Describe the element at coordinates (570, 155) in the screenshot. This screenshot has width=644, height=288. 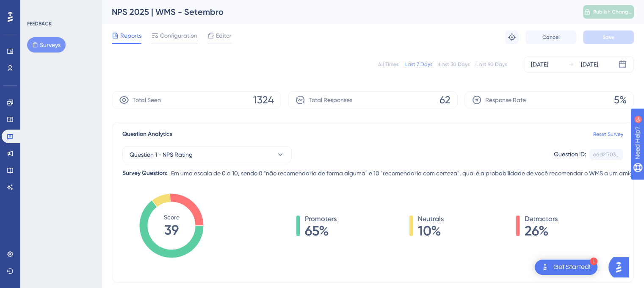
I see `div: Question ID:` at that location.